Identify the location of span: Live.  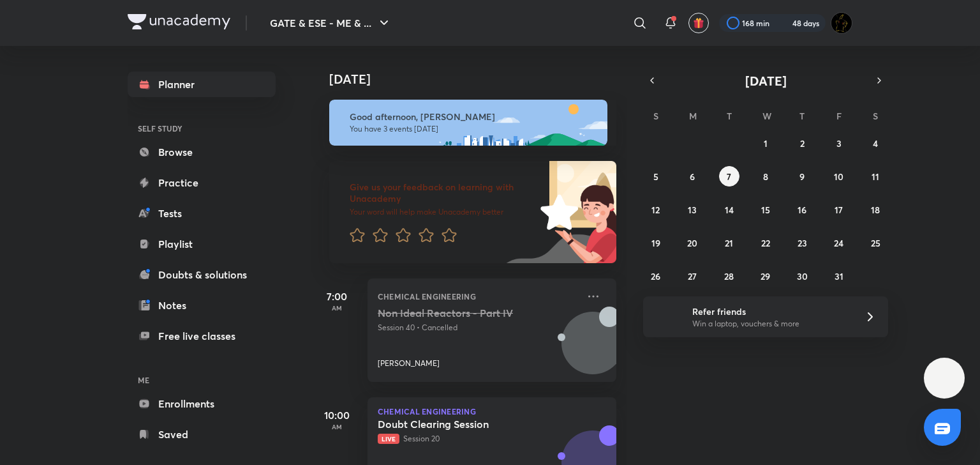
(389, 439).